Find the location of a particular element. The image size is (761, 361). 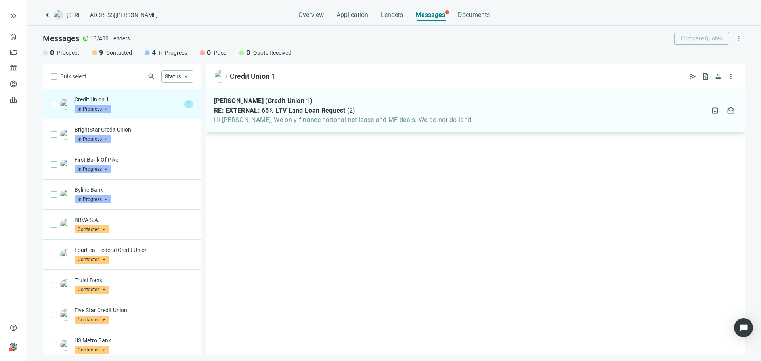

p: BrightStar Credit Union is located at coordinates (134, 130).